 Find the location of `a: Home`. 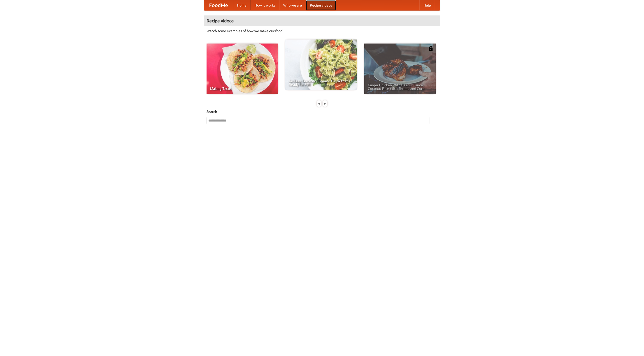

a: Home is located at coordinates (242, 5).